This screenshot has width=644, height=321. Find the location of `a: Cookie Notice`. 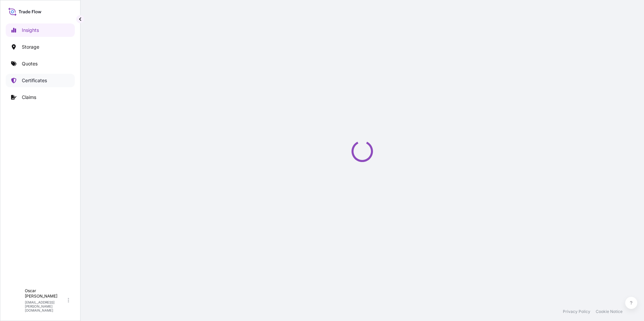

a: Cookie Notice is located at coordinates (609, 312).